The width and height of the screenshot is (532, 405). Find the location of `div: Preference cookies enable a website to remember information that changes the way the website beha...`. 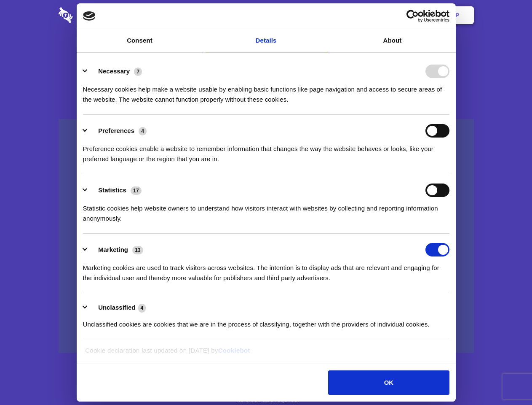

div: Preference cookies enable a website to remember information that changes the way the website beha... is located at coordinates (266, 151).